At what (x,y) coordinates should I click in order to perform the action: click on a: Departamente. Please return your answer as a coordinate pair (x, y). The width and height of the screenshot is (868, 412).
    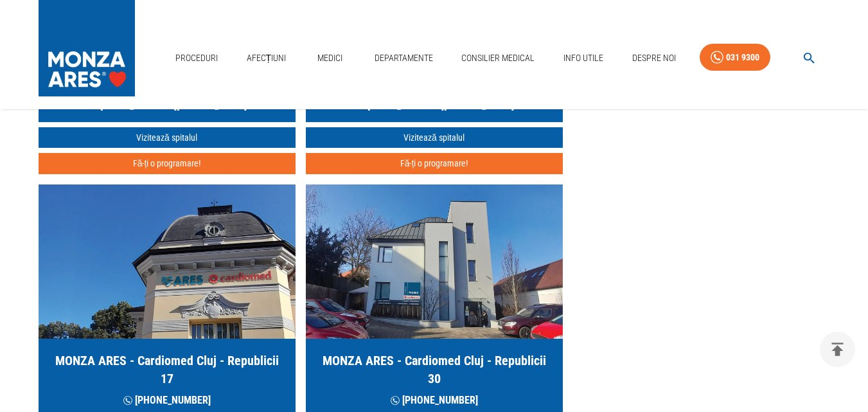
    Looking at the image, I should click on (404, 58).